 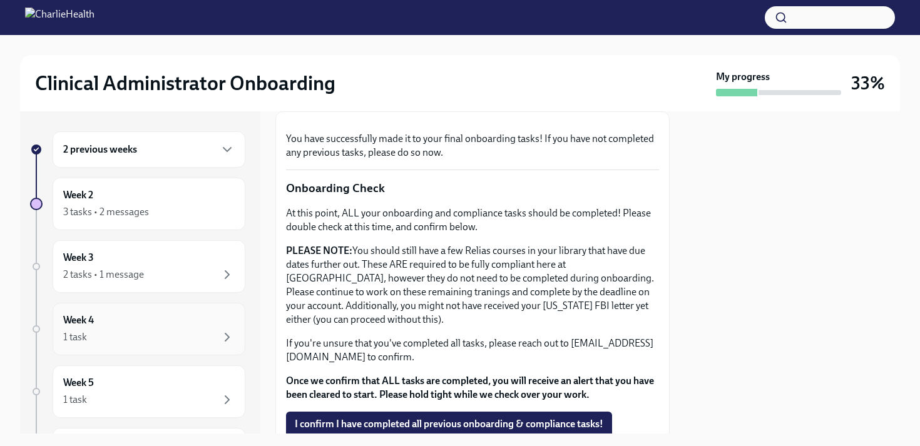 What do you see at coordinates (78, 258) in the screenshot?
I see `h6: Week 3` at bounding box center [78, 258].